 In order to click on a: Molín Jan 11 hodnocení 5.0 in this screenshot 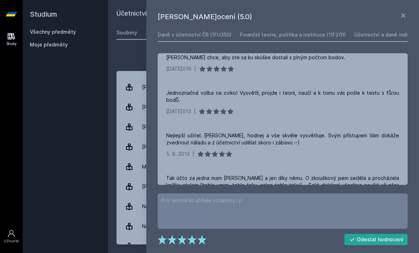, I will do `click(263, 167)`.